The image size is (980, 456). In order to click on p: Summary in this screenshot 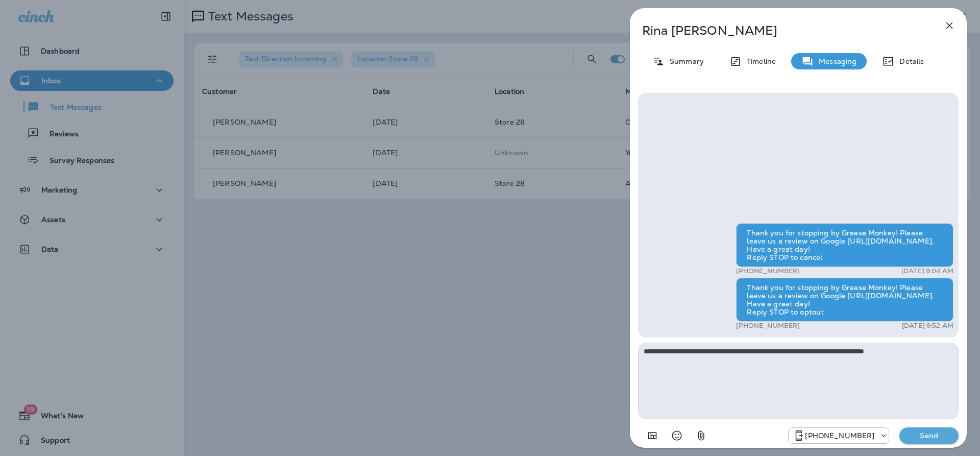, I will do `click(684, 61)`.